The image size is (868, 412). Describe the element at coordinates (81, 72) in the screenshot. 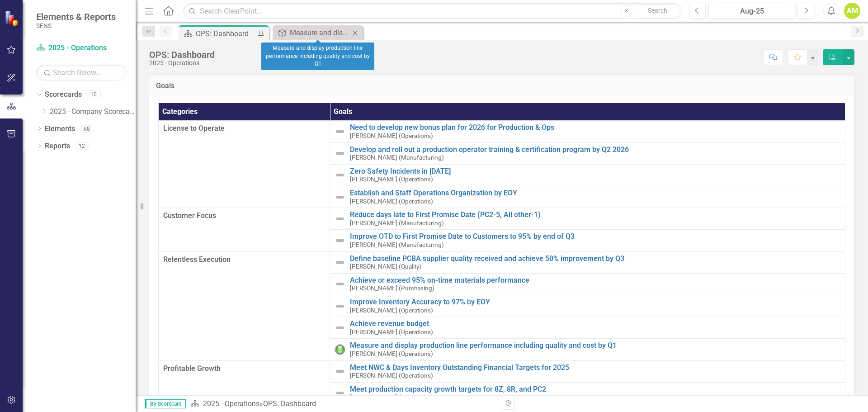

I see `input: Search Below...` at that location.